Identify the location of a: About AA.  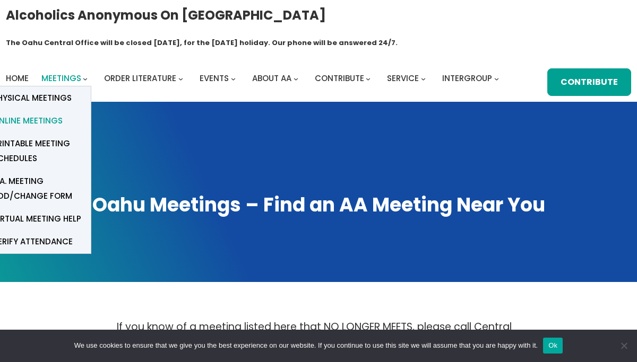
(272, 79).